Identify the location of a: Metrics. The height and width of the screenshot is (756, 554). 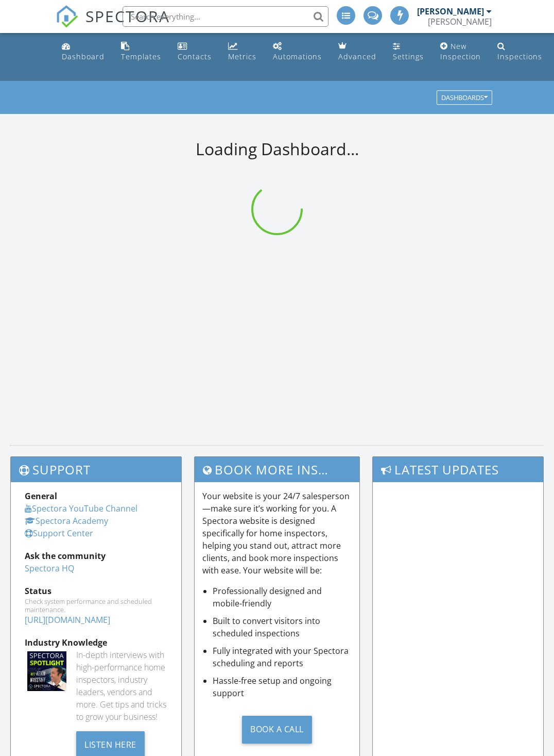
(242, 51).